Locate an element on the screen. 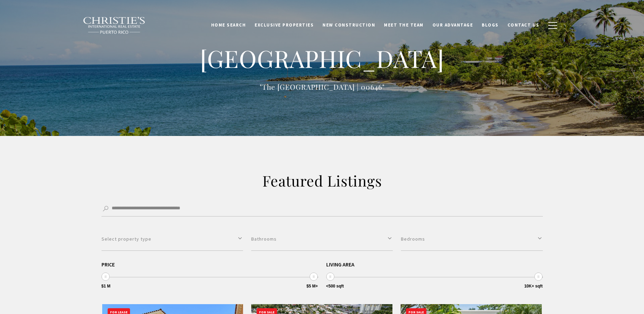 The height and width of the screenshot is (314, 644). a: New Construction is located at coordinates (349, 25).